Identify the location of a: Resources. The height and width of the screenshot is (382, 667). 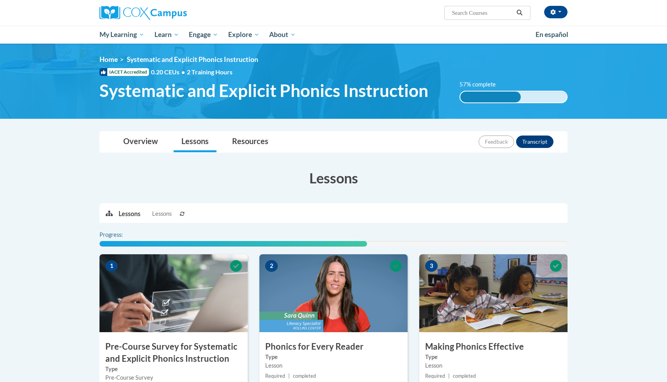
(250, 142).